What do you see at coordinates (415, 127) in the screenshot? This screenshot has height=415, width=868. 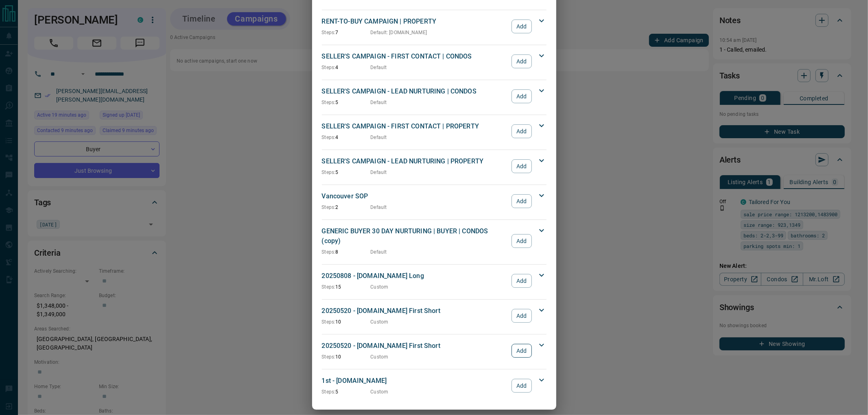 I see `p: SELLER'S CAMPAIGN - FIRST CONTACT | PROPERTY` at bounding box center [415, 127].